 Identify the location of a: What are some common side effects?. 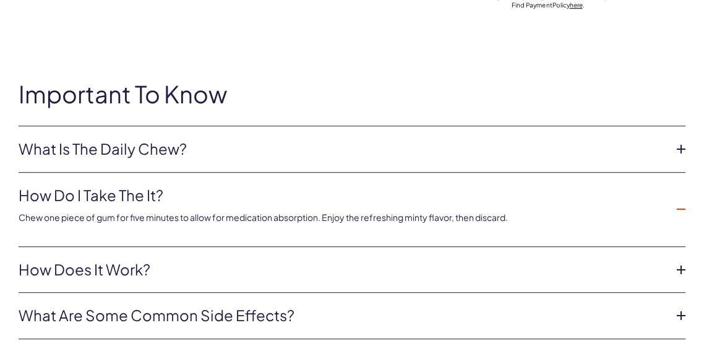
(342, 315).